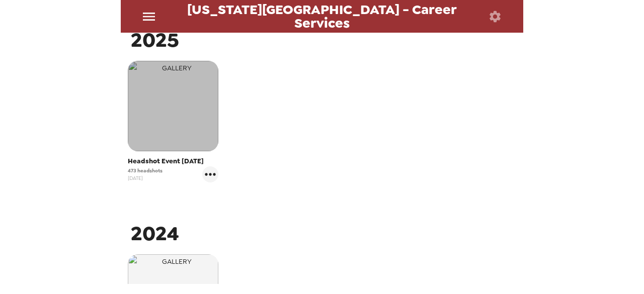 This screenshot has width=644, height=294. I want to click on img: gallery, so click(173, 106).